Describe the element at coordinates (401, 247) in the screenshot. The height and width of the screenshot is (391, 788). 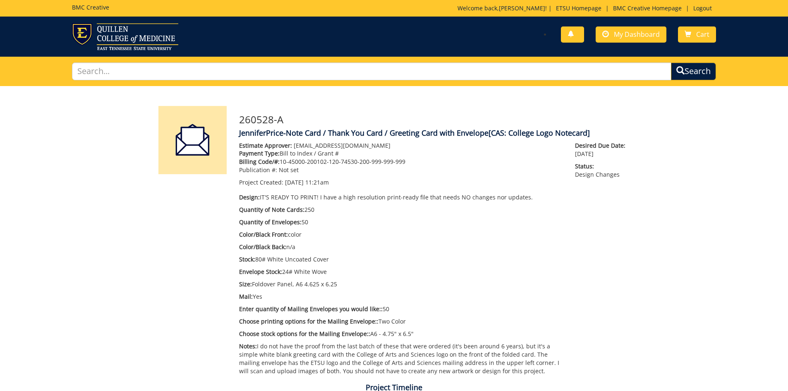
I see `p: n/a` at that location.